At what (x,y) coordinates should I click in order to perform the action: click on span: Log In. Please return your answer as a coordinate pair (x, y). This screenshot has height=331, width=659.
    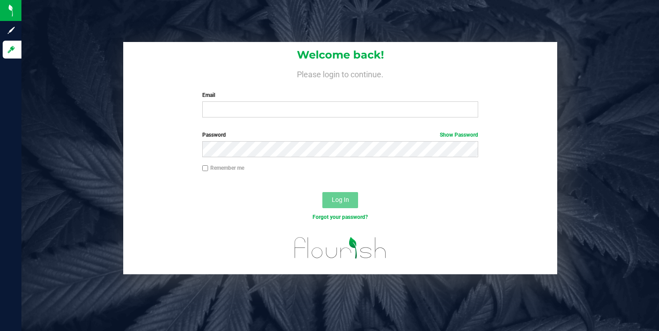
    Looking at the image, I should click on (340, 200).